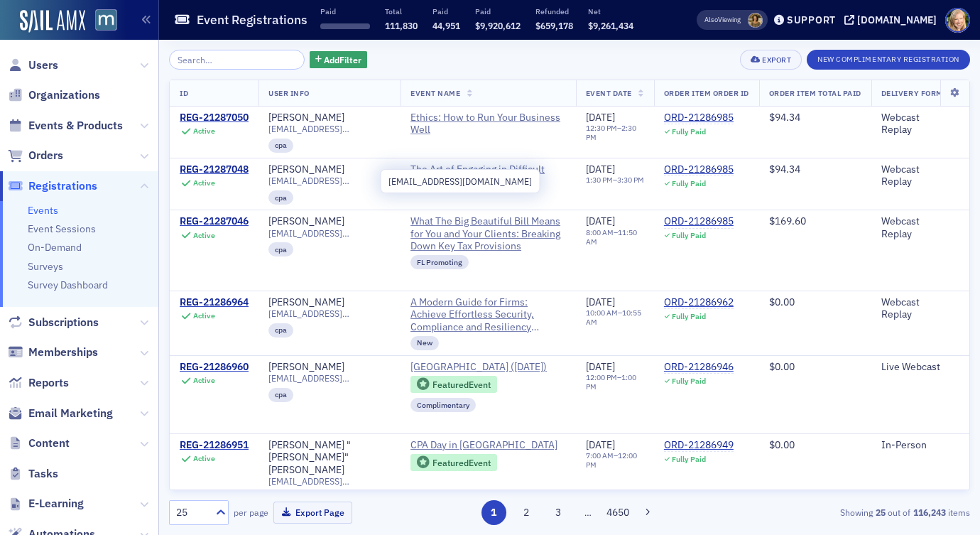 This screenshot has height=535, width=980. Describe the element at coordinates (610, 132) in the screenshot. I see `time: 2:30 PM` at that location.